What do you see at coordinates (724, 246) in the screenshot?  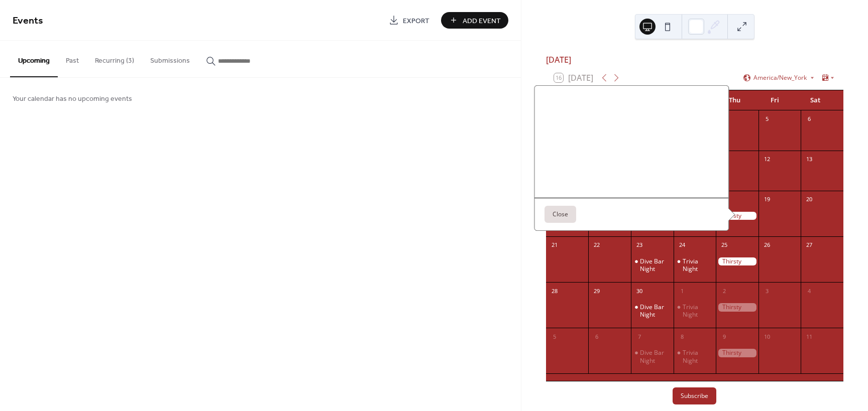 I see `div: 25` at bounding box center [724, 246].